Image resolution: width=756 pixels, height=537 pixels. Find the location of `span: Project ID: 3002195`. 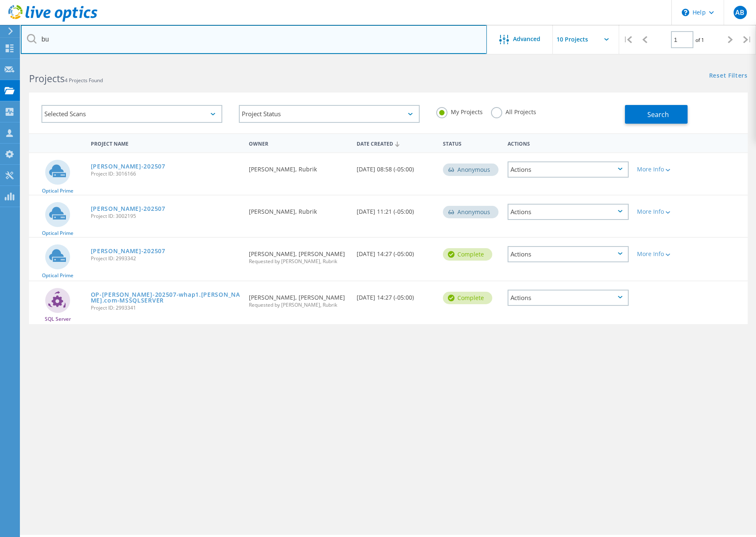

span: Project ID: 3002195 is located at coordinates (165, 216).